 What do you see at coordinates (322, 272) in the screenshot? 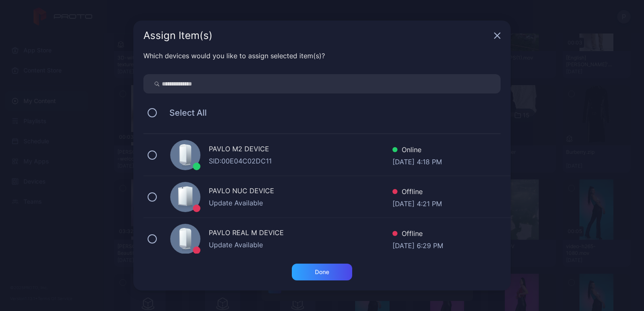
I see `div: Done` at bounding box center [322, 272].